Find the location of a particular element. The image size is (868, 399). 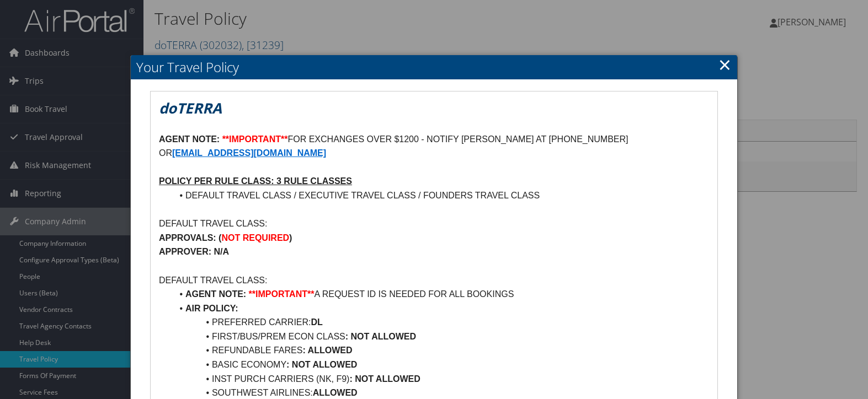

u: POLICY PER RULE CLASS: 3 RULE CLASSES is located at coordinates (255, 181).